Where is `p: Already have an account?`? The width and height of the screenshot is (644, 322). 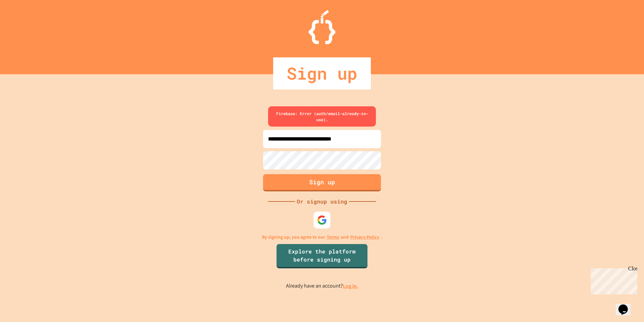 p: Already have an account? is located at coordinates (322, 286).